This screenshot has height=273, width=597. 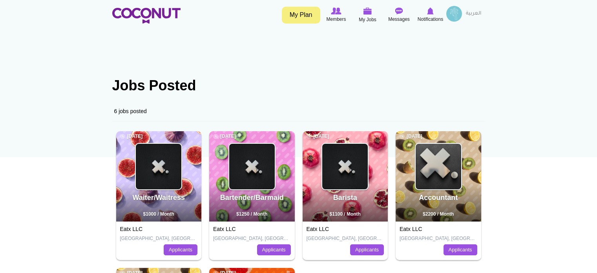 What do you see at coordinates (252, 197) in the screenshot?
I see `a: Bartender/Barmaid` at bounding box center [252, 197].